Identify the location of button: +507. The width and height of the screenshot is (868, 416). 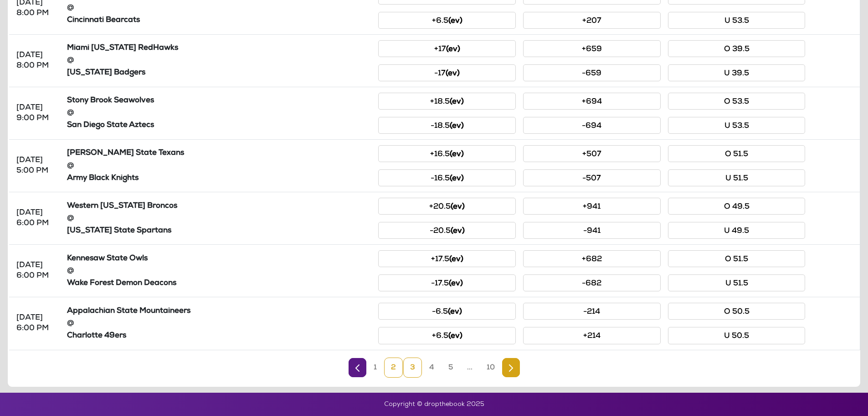
(593, 153).